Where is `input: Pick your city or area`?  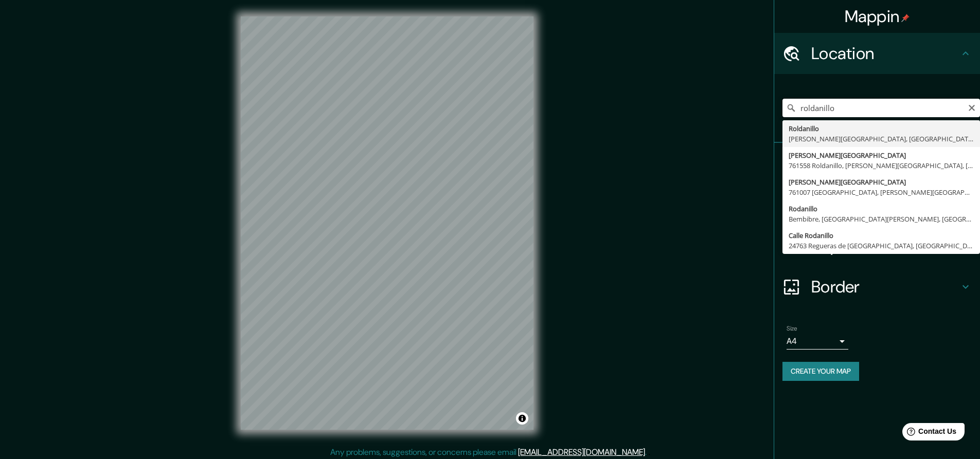 input: Pick your city or area is located at coordinates (881, 108).